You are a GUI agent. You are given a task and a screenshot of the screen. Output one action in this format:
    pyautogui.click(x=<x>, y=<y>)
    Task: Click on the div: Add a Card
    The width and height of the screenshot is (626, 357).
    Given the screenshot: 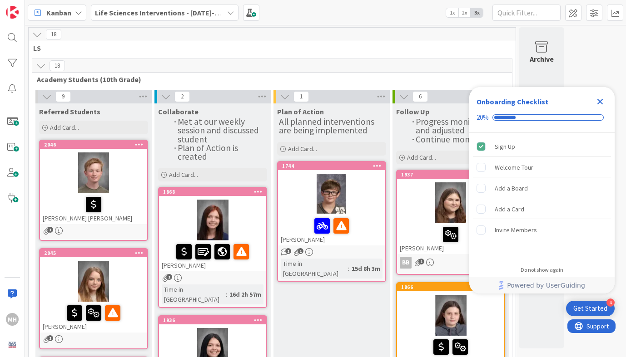 What is the action you would take?
    pyautogui.click(x=509, y=209)
    